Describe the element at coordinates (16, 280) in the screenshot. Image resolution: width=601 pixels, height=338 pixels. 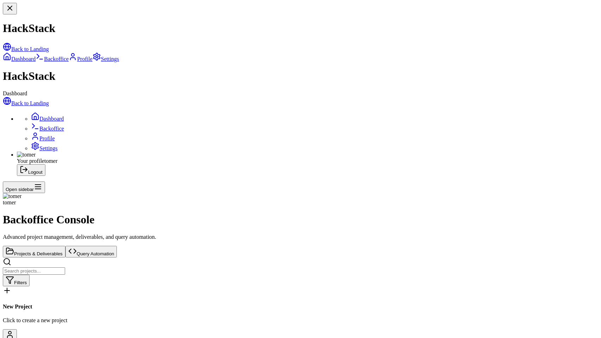
I see `button: Filters` at that location.